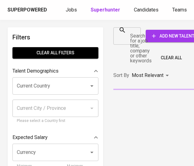  What do you see at coordinates (55, 138) in the screenshot?
I see `div: Expected Salary` at bounding box center [55, 138].